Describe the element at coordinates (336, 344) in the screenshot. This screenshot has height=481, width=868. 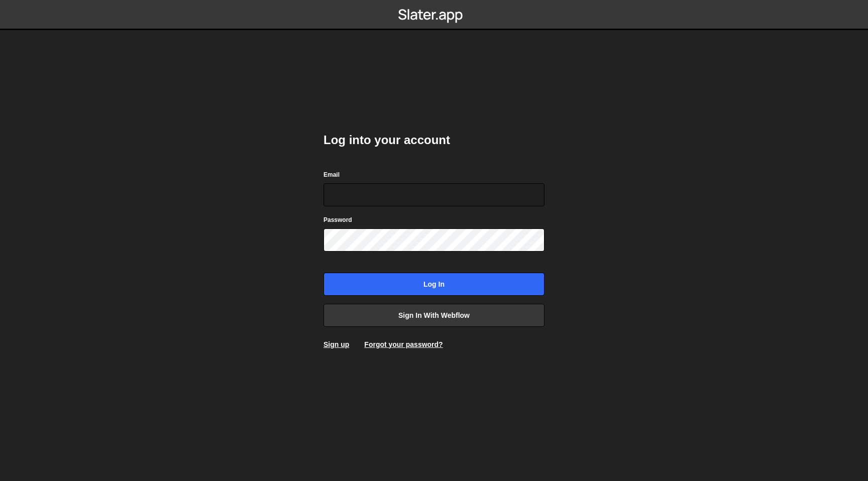
I see `a: Sign up` at that location.